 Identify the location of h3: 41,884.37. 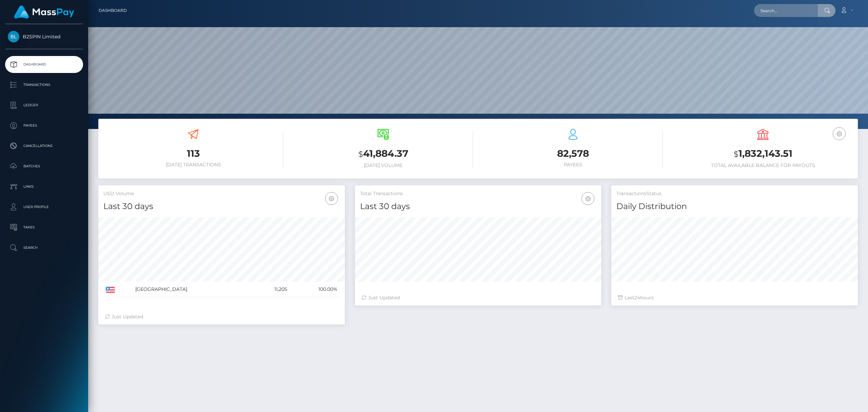
(383, 154).